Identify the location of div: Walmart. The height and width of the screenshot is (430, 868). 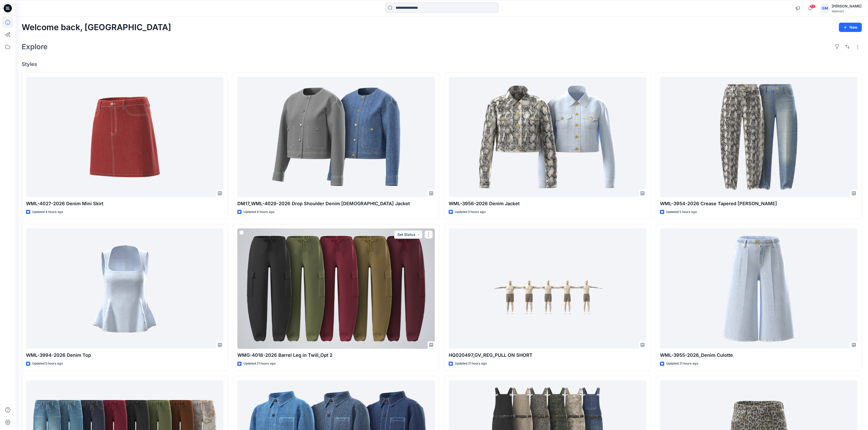
(846, 11).